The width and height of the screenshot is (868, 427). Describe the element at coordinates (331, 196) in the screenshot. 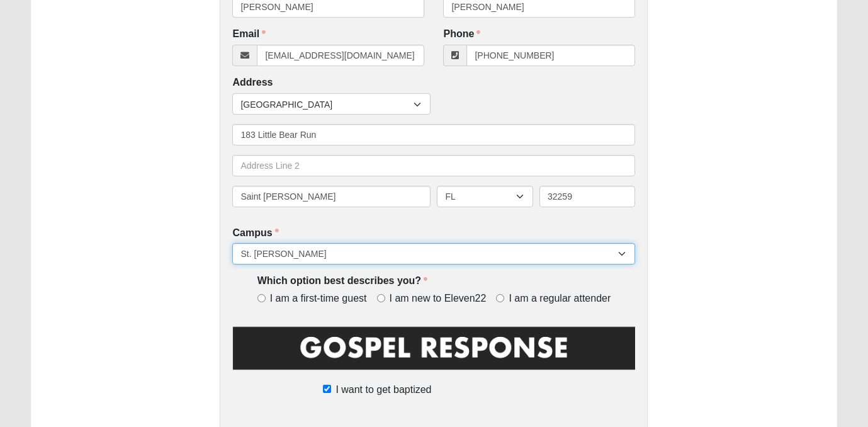

I see `input: City` at that location.